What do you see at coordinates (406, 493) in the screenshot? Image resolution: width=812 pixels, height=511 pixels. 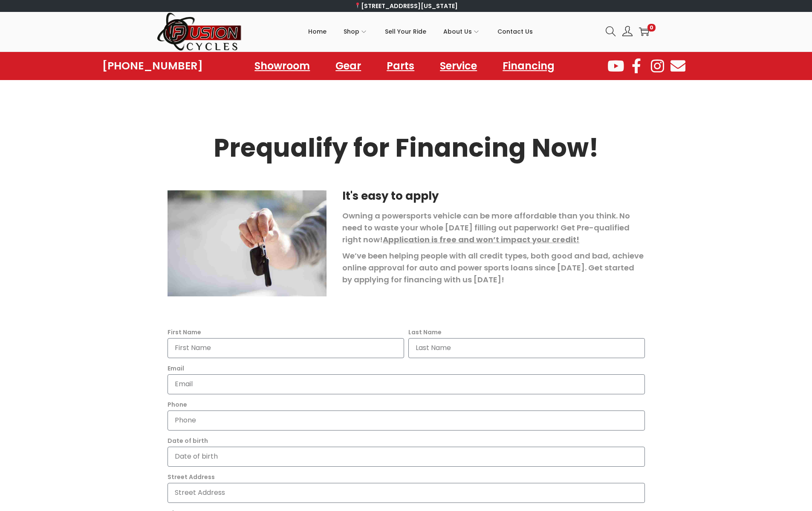 I see `input: Street Address` at bounding box center [406, 493].